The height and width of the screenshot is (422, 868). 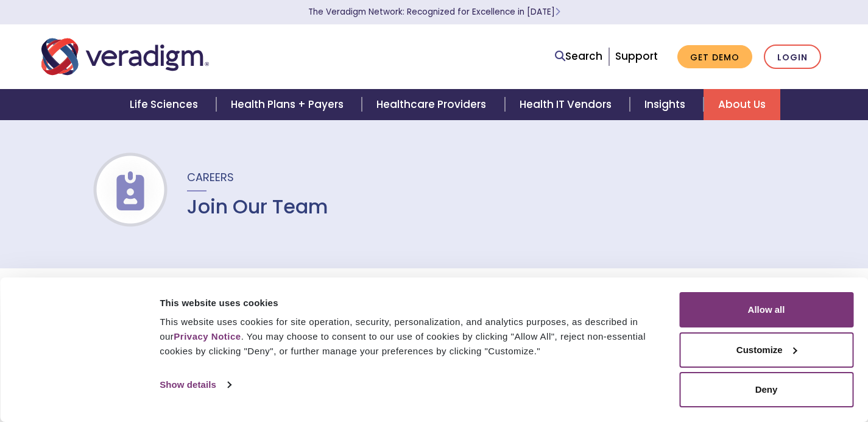 I want to click on a: Get Demo, so click(x=714, y=57).